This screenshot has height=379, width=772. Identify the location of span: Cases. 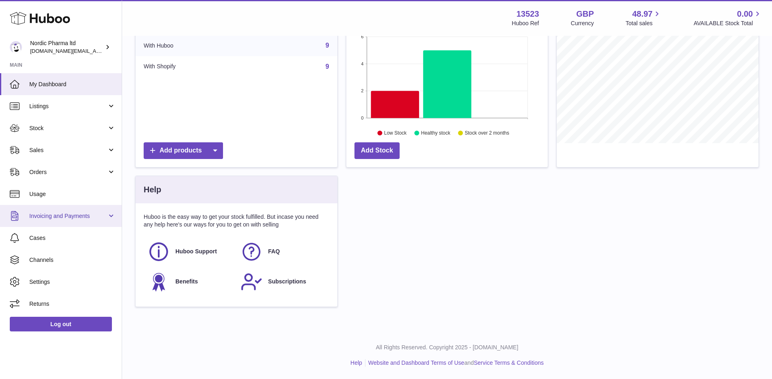
(72, 238).